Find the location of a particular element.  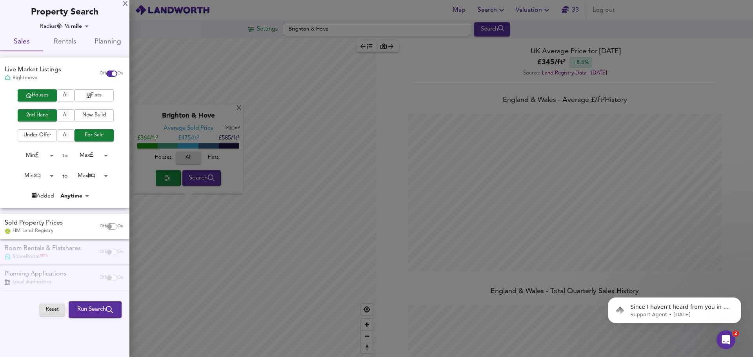

button: New Build is located at coordinates (94, 115).